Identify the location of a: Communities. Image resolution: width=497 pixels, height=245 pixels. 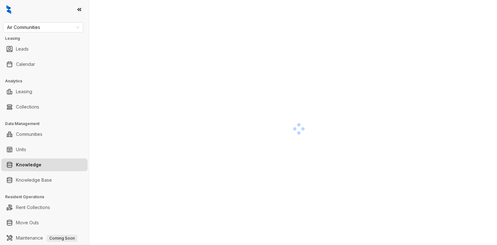
(29, 134).